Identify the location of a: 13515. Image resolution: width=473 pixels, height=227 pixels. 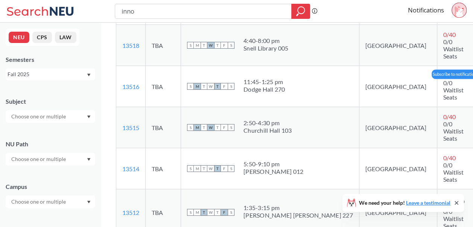
(131, 127).